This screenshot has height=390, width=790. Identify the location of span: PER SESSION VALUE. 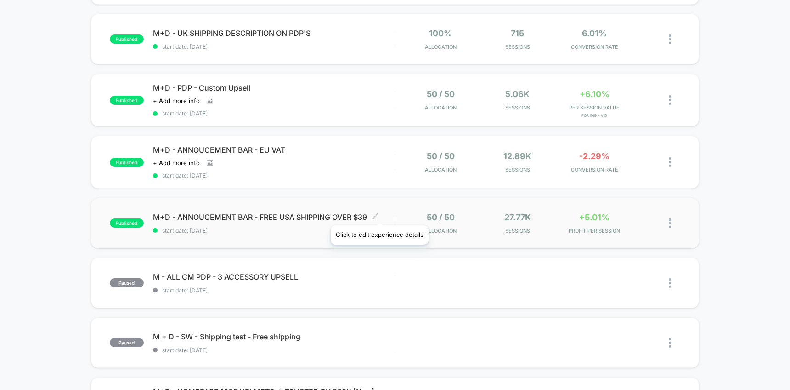
(594, 108).